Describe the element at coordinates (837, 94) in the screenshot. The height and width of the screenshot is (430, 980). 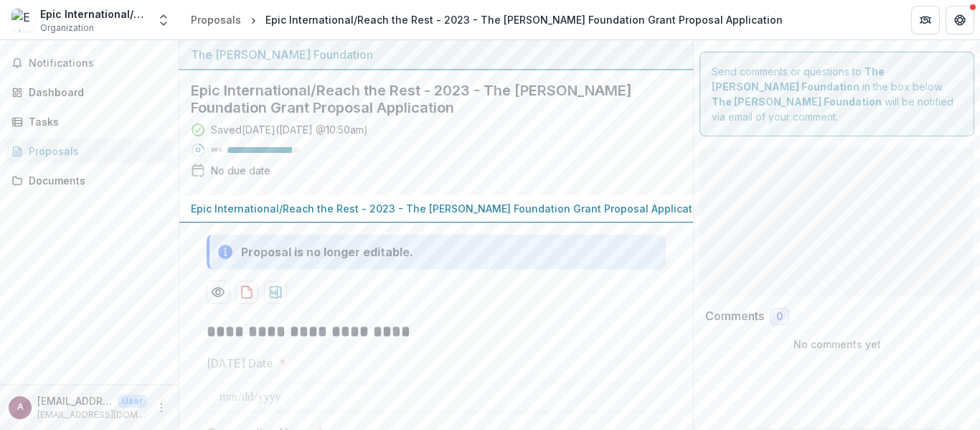
I see `div: Send comments or questions to in the box below. will be notified via email of your comment.` at that location.